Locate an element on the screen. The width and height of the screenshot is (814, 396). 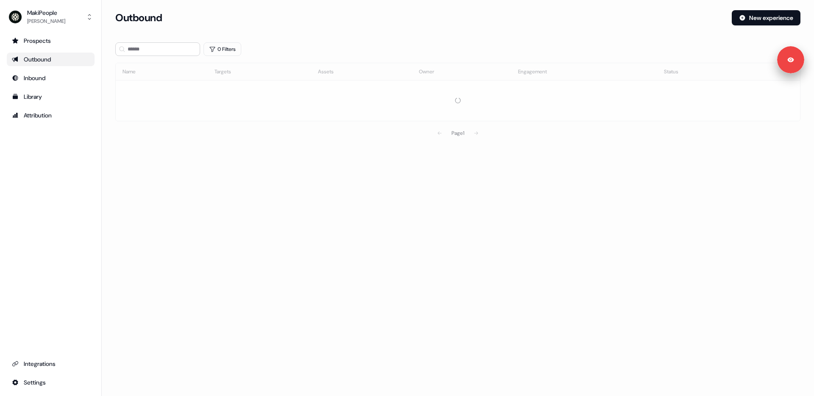
a: Go to templates is located at coordinates (50, 97).